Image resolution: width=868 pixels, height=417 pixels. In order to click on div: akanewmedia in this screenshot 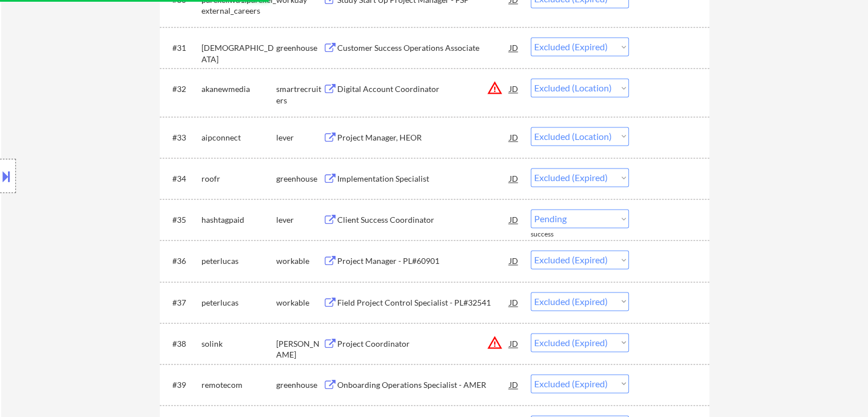, I will do `click(238, 89)`.